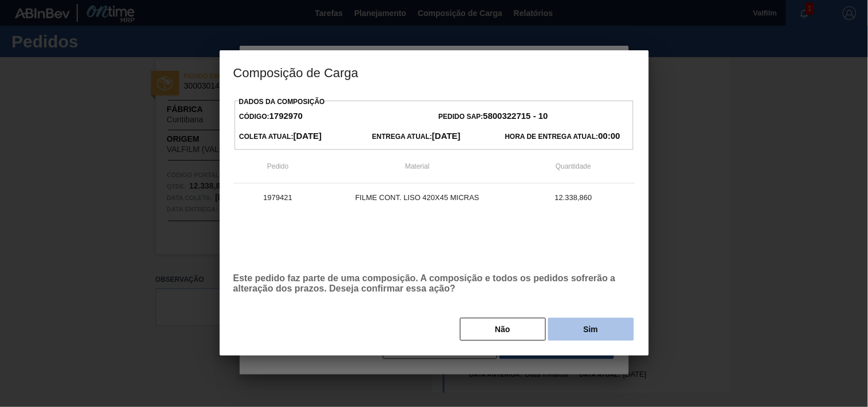 The image size is (868, 407). I want to click on span: Código:, so click(270, 116).